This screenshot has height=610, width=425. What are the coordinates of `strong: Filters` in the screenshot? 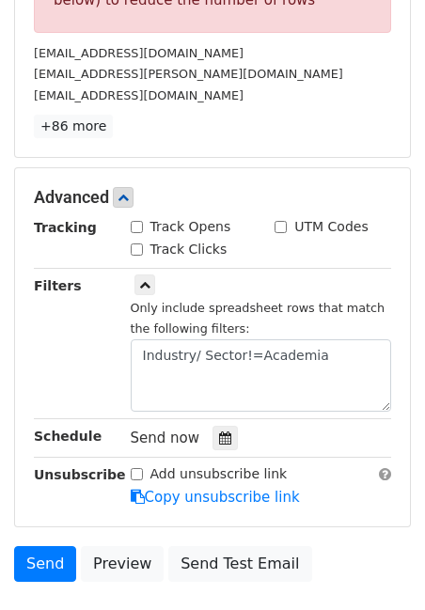 It's located at (57, 286).